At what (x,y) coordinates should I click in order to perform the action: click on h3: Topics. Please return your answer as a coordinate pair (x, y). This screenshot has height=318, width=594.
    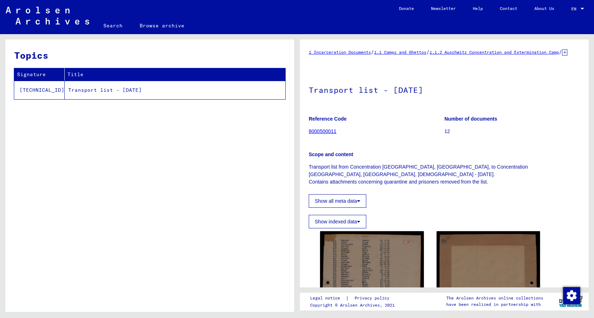
    Looking at the image, I should click on (150, 55).